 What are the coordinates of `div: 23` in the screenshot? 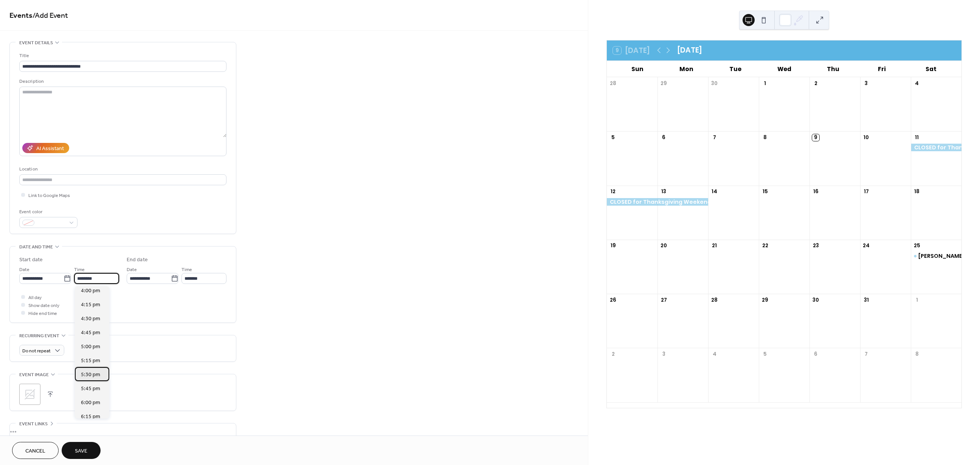 It's located at (816, 246).